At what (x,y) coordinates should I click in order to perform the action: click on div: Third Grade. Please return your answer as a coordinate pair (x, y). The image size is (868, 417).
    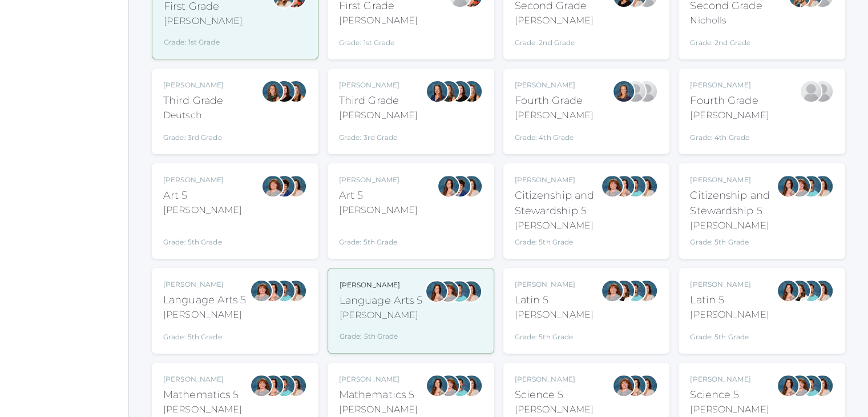
    Looking at the image, I should click on (378, 100).